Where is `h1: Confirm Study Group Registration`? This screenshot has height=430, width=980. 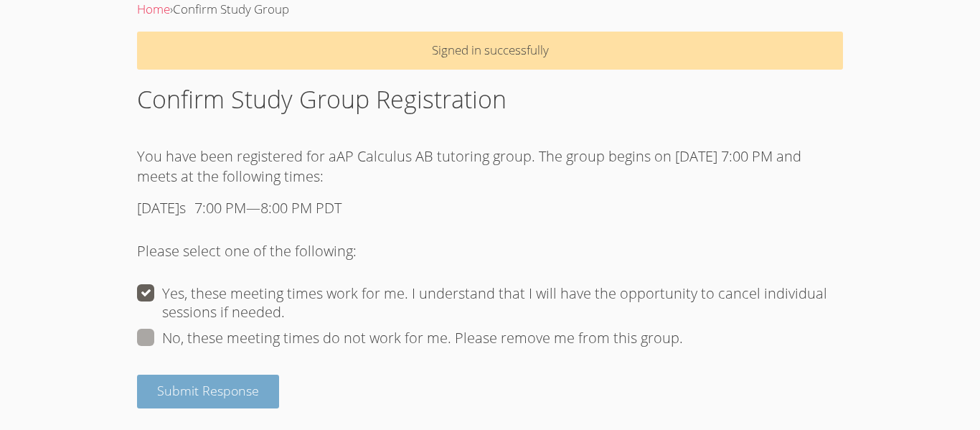 h1: Confirm Study Group Registration is located at coordinates (490, 99).